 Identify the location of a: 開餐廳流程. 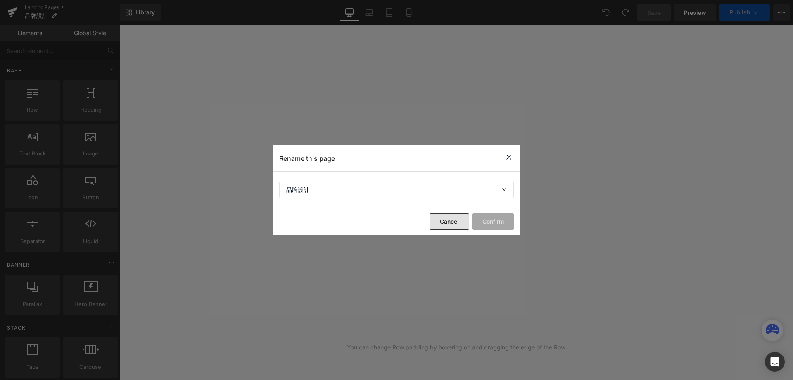
(142, 69).